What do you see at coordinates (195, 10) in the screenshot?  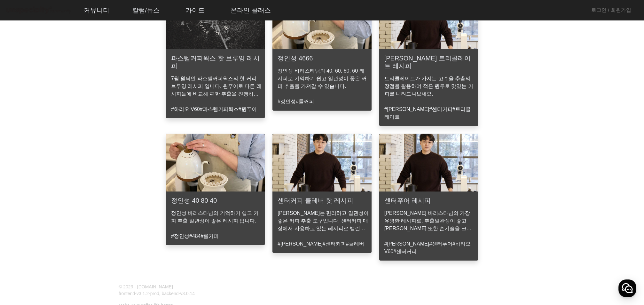 I see `a: 가이드` at bounding box center [195, 10].